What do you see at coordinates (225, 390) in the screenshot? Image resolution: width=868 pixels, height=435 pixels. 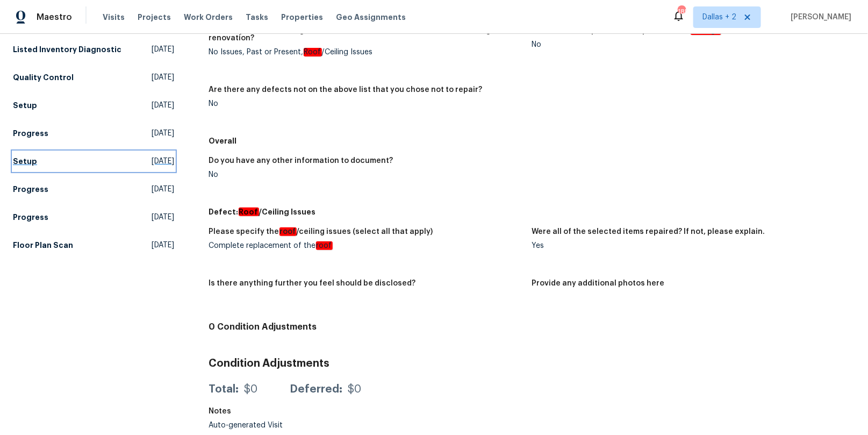 I see `div: Total:` at bounding box center [225, 390].